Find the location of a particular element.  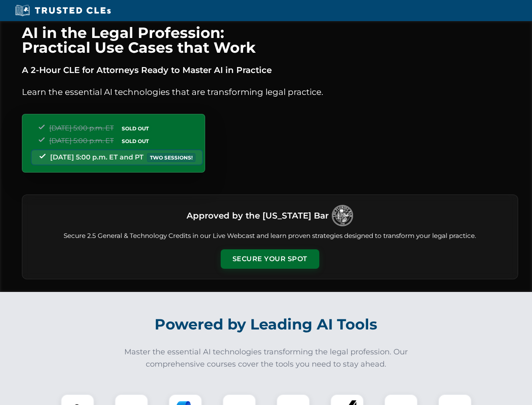

p: Master the essential AI technologies transforming the legal profession. Our comprehensive courses... is located at coordinates (266, 358).